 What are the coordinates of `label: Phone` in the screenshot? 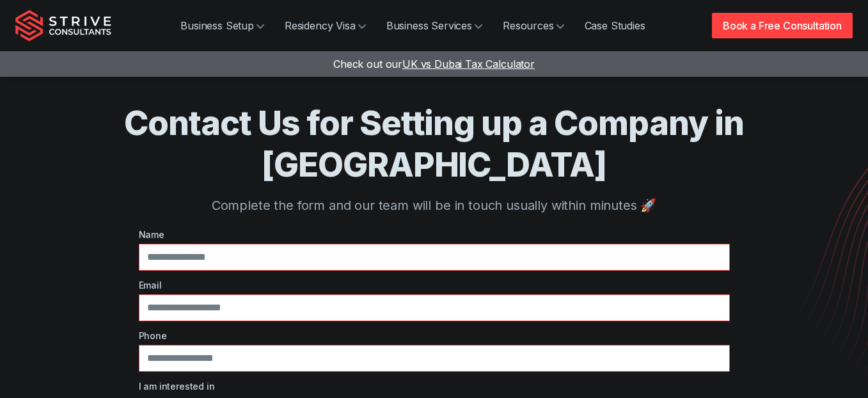 It's located at (435, 335).